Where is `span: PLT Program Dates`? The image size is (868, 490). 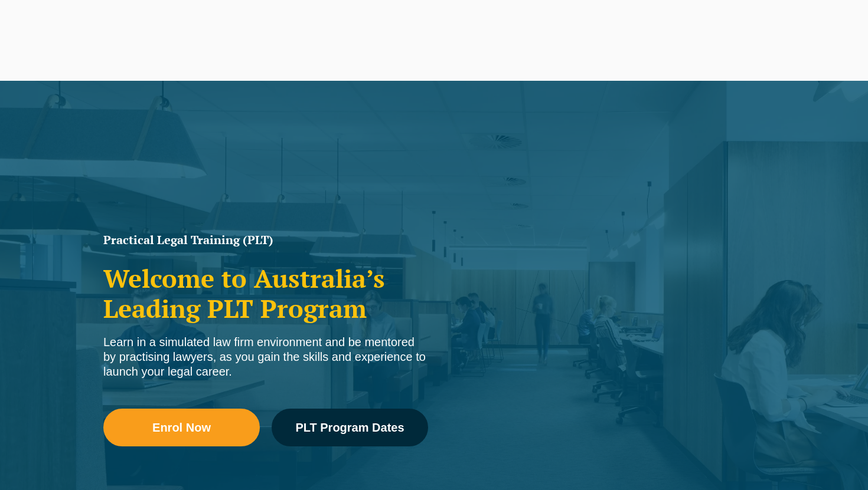 span: PLT Program Dates is located at coordinates (350, 427).